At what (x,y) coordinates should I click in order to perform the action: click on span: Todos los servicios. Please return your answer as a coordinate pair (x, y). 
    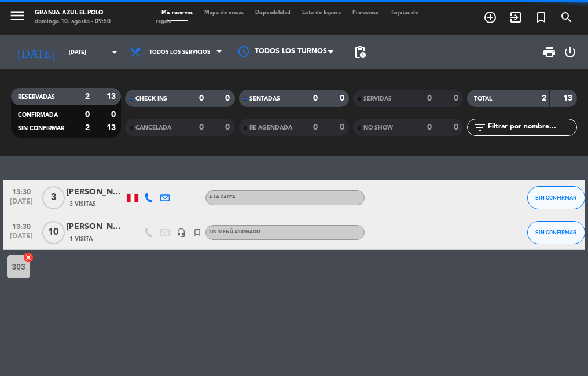
    Looking at the image, I should click on (179, 52).